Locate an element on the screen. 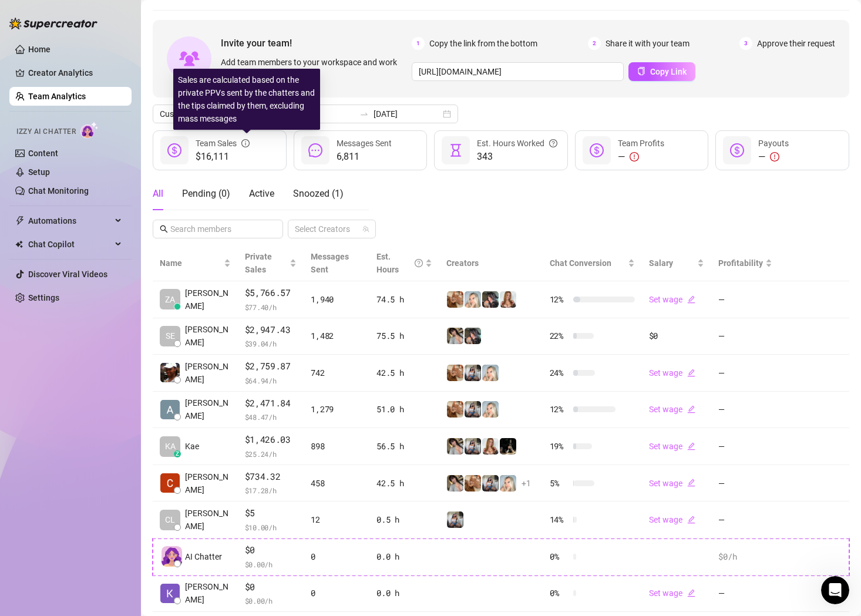 The image size is (861, 616). button: Copy Link is located at coordinates (662, 72).